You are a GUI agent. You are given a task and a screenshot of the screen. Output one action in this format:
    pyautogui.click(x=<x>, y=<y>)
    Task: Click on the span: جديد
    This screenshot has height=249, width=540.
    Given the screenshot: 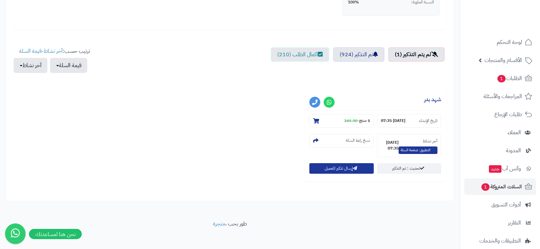 What is the action you would take?
    pyautogui.click(x=495, y=169)
    